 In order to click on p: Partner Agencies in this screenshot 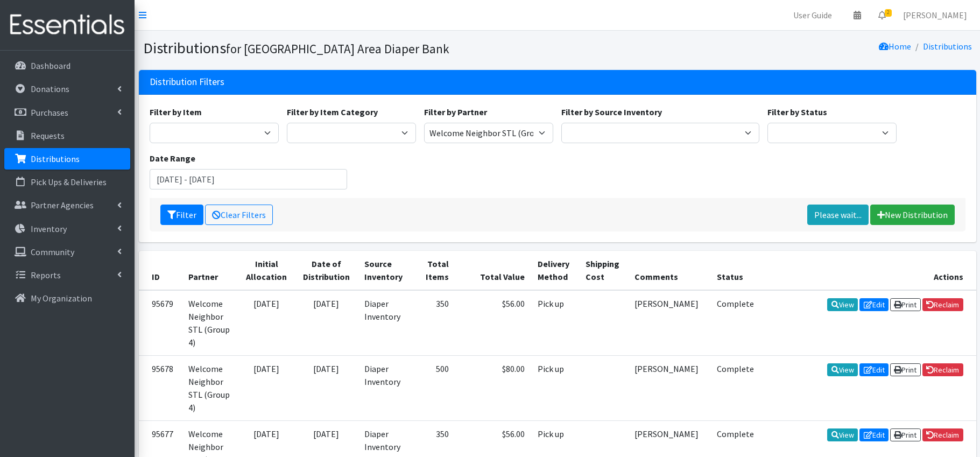, I will do `click(62, 205)`.